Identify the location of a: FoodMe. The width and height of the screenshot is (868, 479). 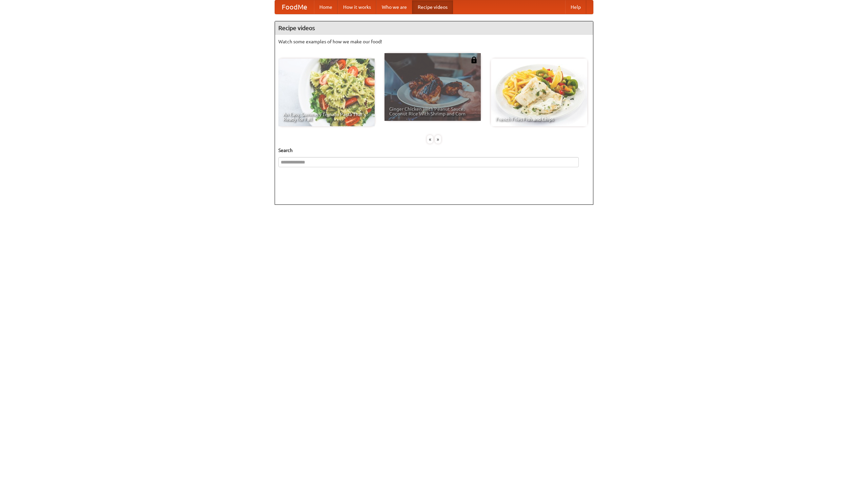
(294, 7).